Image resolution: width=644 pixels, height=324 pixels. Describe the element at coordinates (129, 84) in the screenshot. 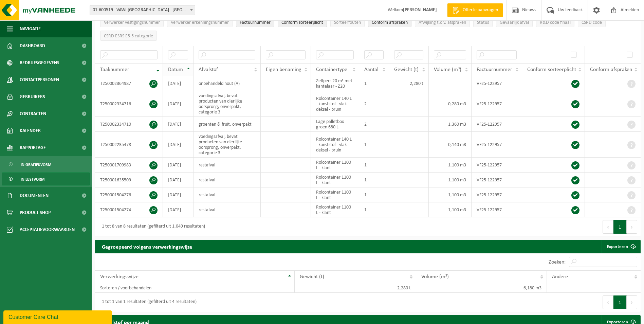

I see `td: T250002364987` at that location.